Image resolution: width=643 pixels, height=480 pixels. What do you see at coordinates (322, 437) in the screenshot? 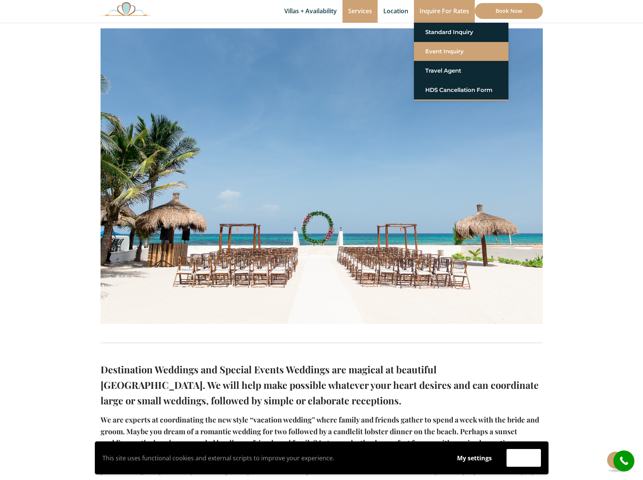
I see `h4: We are experts at coordinating the new style “vacation wedding” where family and friends gather t...` at bounding box center [322, 437].